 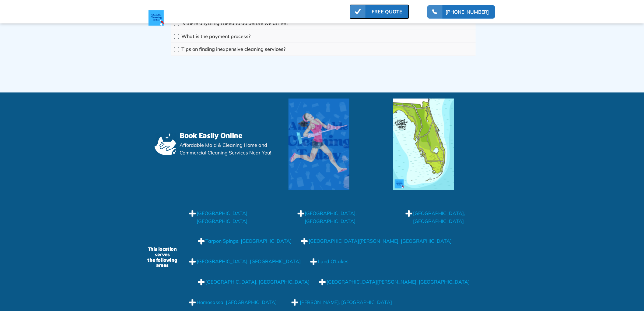 What do you see at coordinates (231, 149) in the screenshot?
I see `div: Affordable Maid & Cleaning Home and Commercial Cleaning Services Near You!` at bounding box center [231, 149].